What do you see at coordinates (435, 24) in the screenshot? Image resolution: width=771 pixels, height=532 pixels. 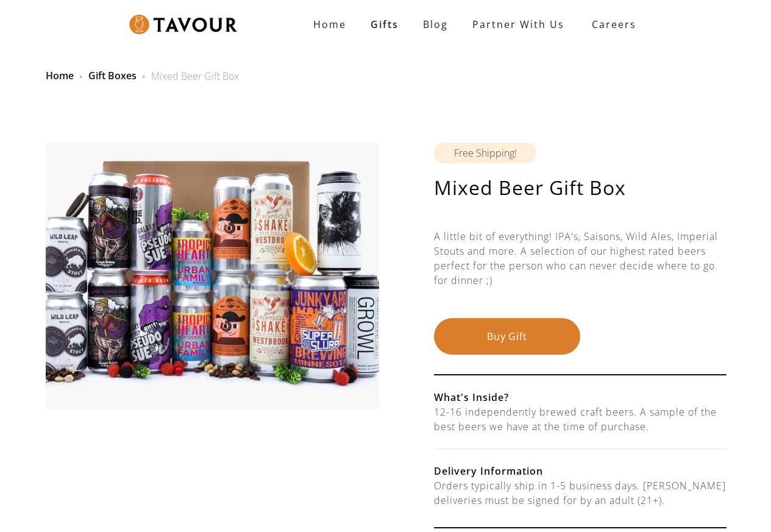 I see `a: Blog` at bounding box center [435, 24].